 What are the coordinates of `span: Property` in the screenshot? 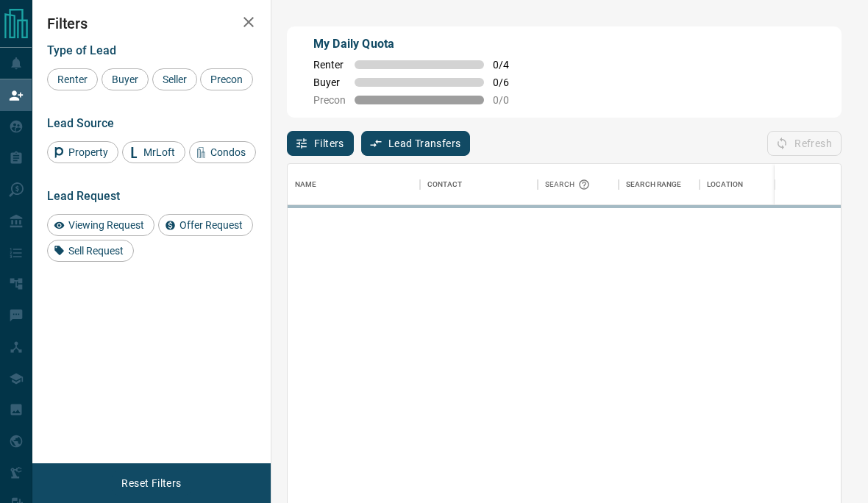 It's located at (88, 152).